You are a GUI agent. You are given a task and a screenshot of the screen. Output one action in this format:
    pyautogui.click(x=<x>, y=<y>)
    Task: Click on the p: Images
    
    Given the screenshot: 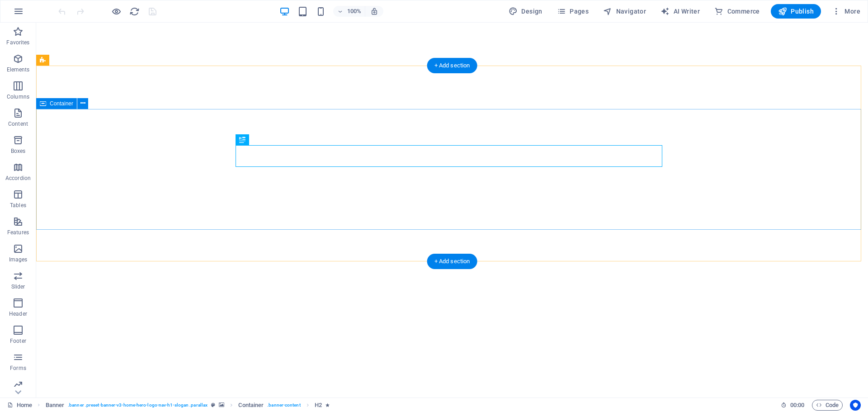 What is the action you would take?
    pyautogui.click(x=18, y=260)
    